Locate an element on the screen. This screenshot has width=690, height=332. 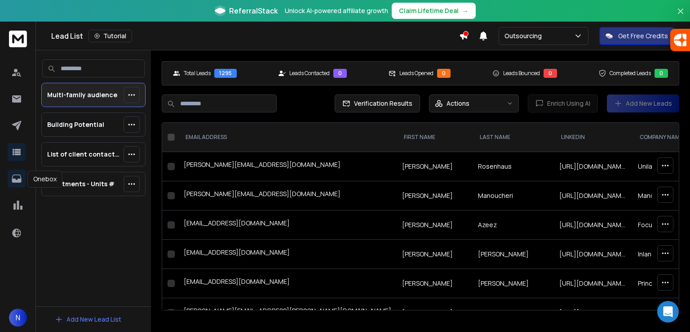
p: Leads Contacted is located at coordinates (310, 73).